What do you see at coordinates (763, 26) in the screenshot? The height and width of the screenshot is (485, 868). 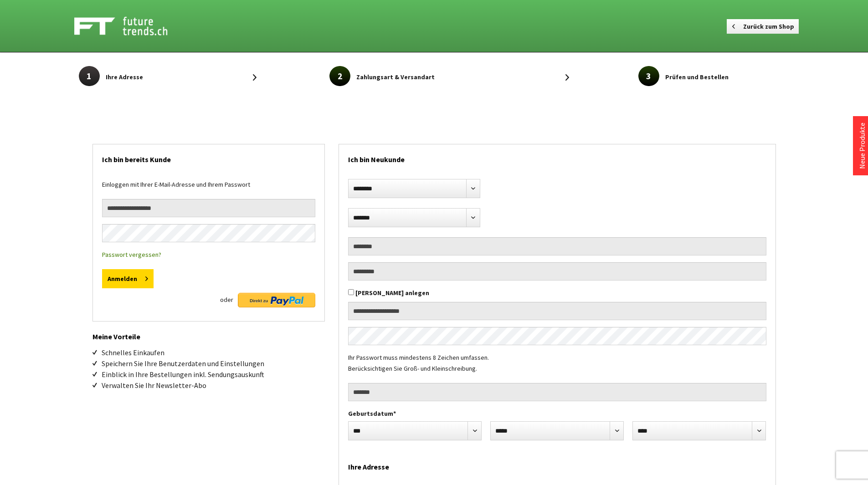 I see `a: Zurück zum Shop` at bounding box center [763, 26].